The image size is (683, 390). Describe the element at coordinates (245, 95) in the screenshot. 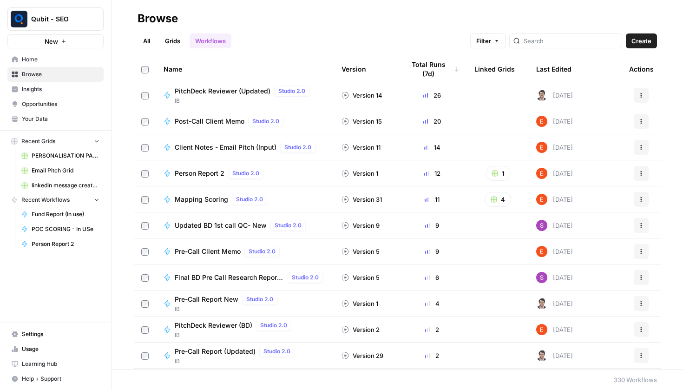

I see `a: PitchDeck Reviewer (Updated)Studio 2.0IB` at that location.